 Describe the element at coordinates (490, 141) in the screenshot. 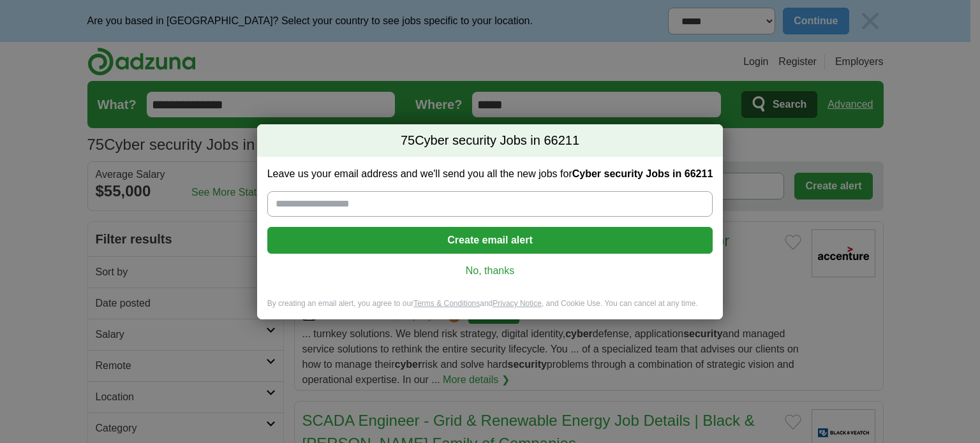

I see `h2: Cyber security Jobs in 66211` at that location.